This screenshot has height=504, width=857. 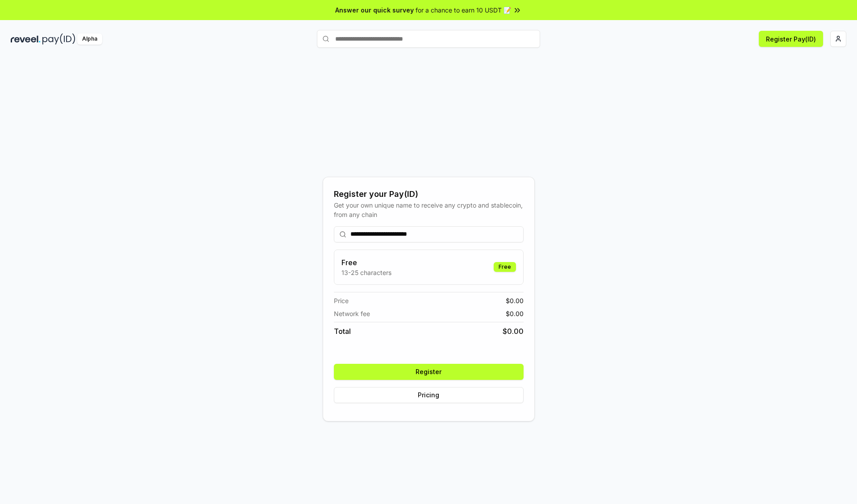 What do you see at coordinates (428, 194) in the screenshot?
I see `div: Register your Pay(ID)` at bounding box center [428, 194].